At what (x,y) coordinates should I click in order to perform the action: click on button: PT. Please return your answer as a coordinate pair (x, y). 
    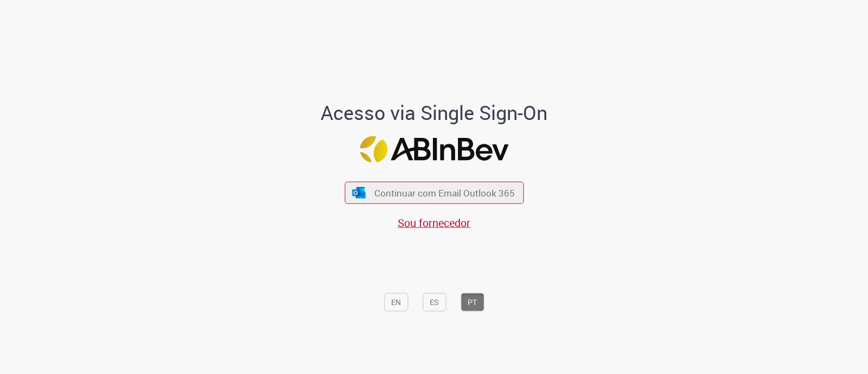
    Looking at the image, I should click on (472, 302).